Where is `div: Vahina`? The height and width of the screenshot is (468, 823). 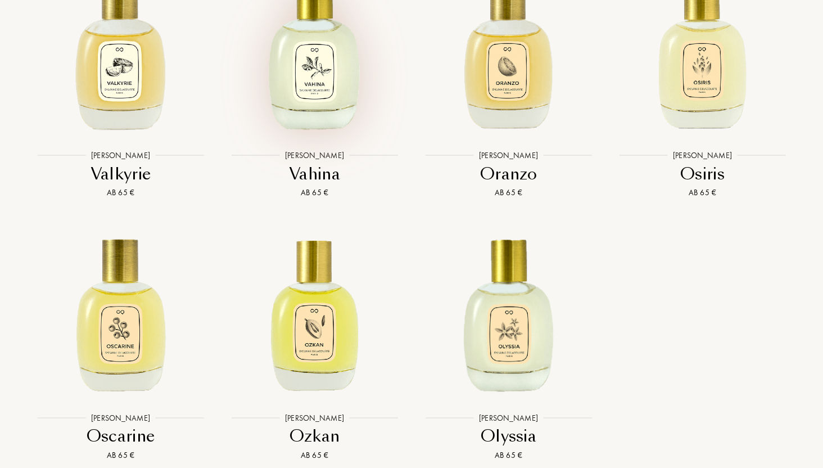 div: Vahina is located at coordinates (314, 174).